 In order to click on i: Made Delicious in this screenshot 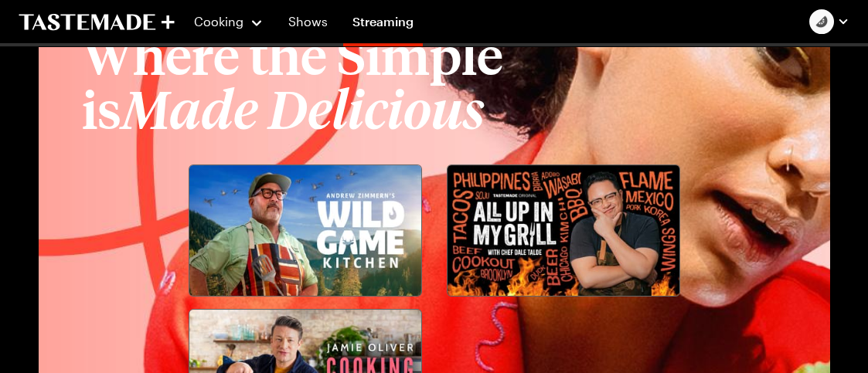, I will do `click(303, 114)`.